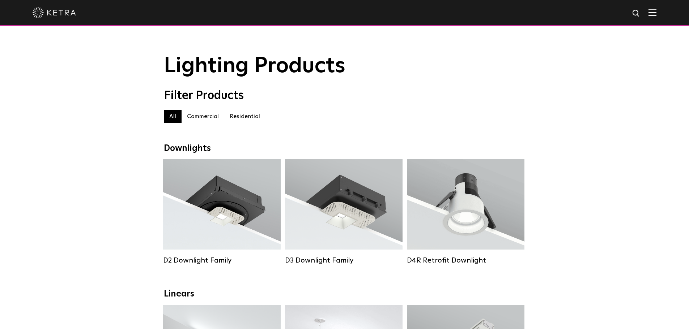  What do you see at coordinates (345, 294) in the screenshot?
I see `div: Linears` at bounding box center [345, 294].